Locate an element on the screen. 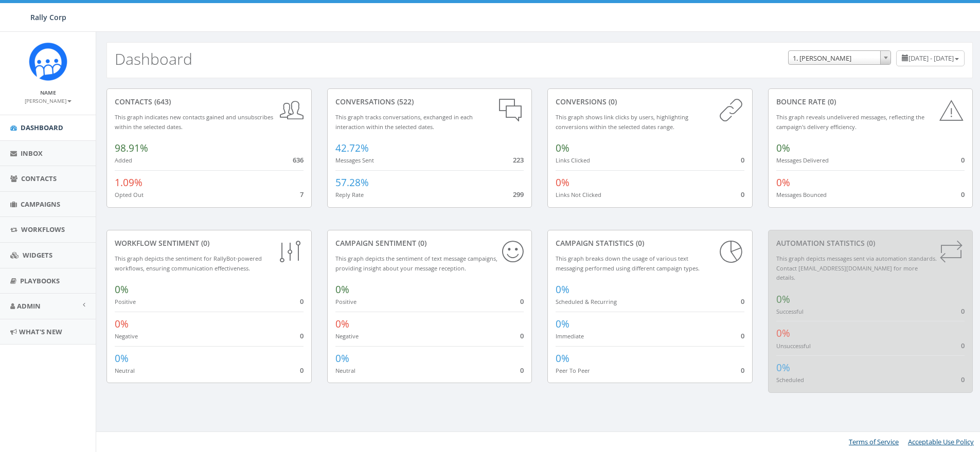  small: This graph indicates new contacts gained and unsubscribes within the selected dates. is located at coordinates (194, 122).